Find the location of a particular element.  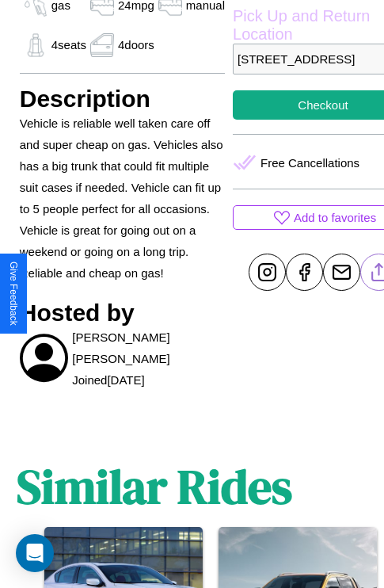

h3: Hosted by is located at coordinates (122, 313).